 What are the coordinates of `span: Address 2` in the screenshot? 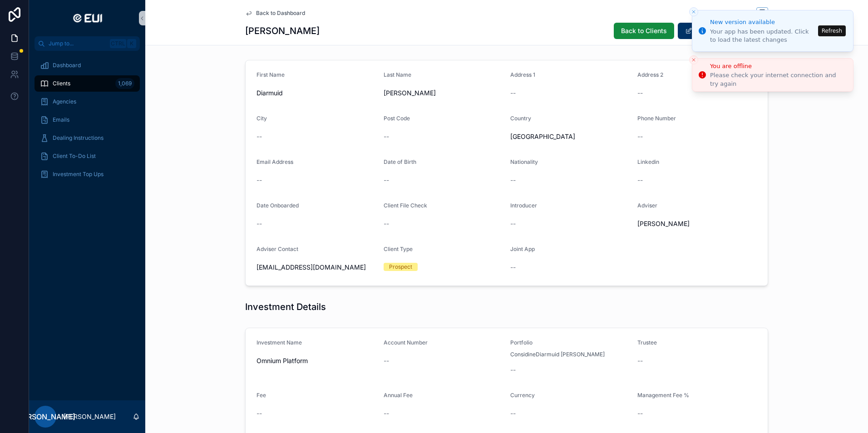 It's located at (649, 75).